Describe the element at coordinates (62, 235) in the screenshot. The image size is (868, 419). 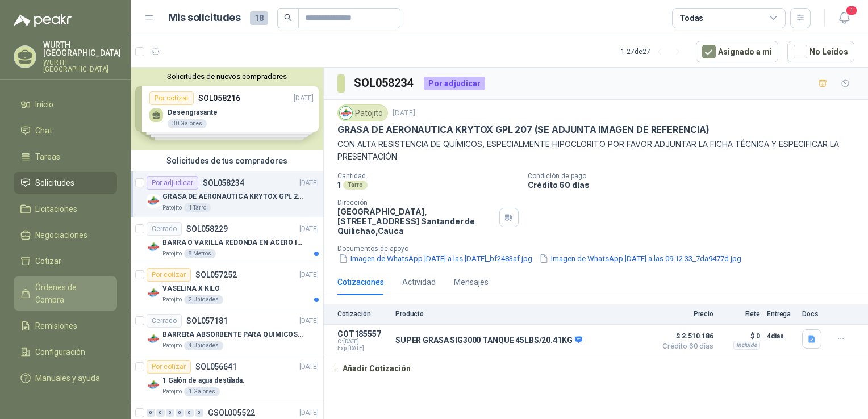
I see `span: Negociaciones` at that location.